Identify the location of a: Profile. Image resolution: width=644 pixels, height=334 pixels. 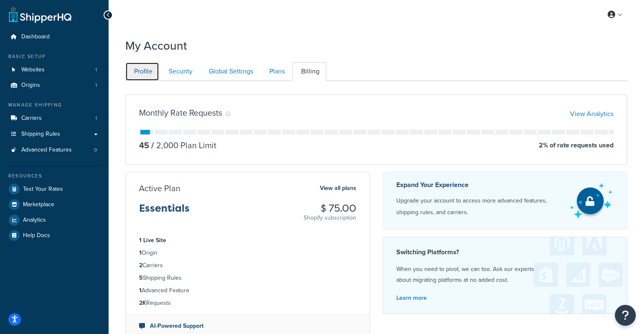
(142, 71).